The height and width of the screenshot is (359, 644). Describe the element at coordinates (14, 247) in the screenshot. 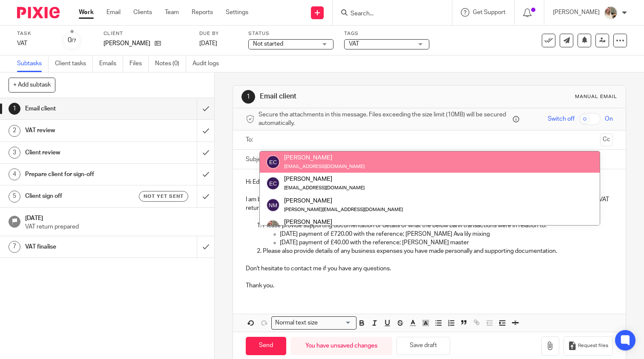

I see `div: 7` at that location.